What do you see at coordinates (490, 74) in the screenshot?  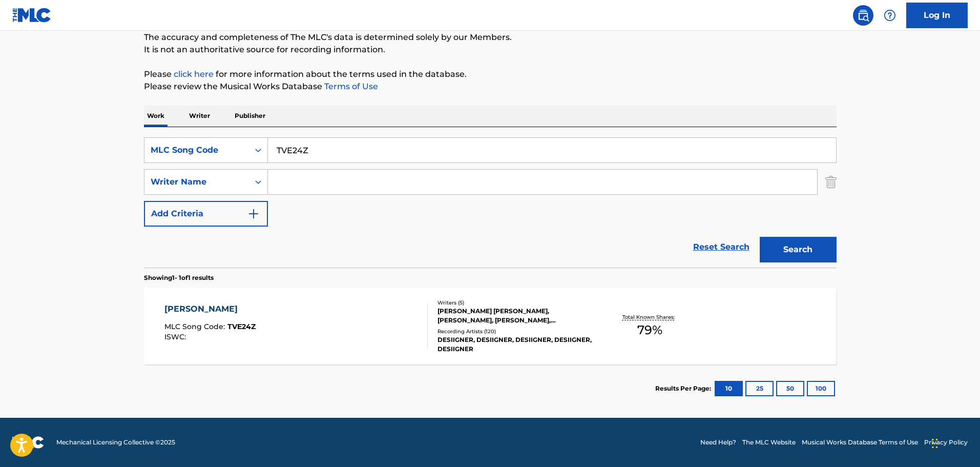 I see `p: Please for more information about the terms used in the database.` at bounding box center [490, 74].